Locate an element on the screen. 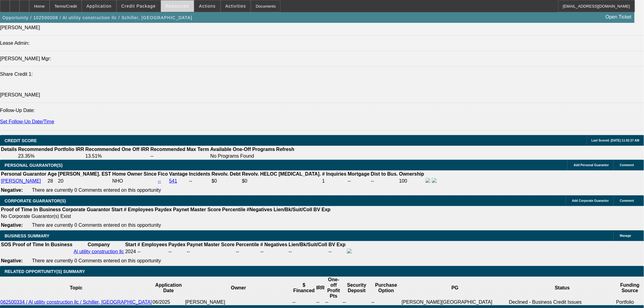  th: Recommended Max Term is located at coordinates (179, 149).